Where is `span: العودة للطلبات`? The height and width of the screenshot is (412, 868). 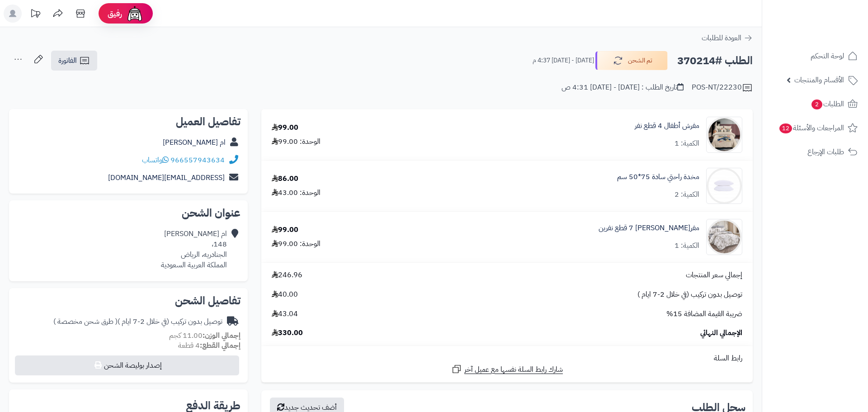 span: العودة للطلبات is located at coordinates (721, 38).